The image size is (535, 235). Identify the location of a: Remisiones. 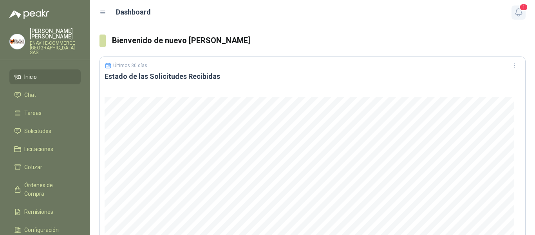
(45, 211).